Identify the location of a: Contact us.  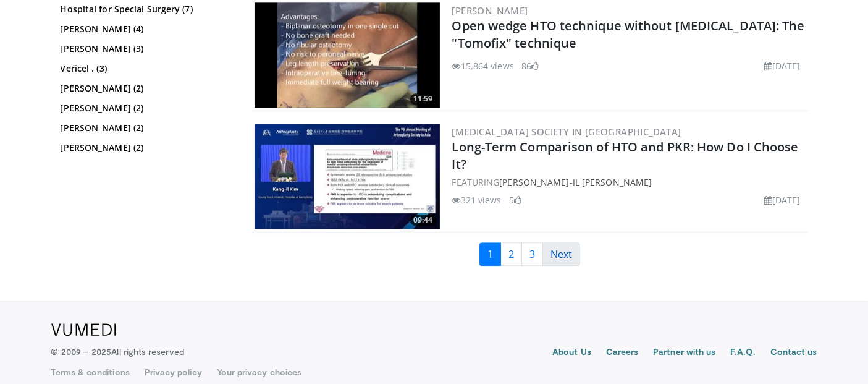
(794, 353).